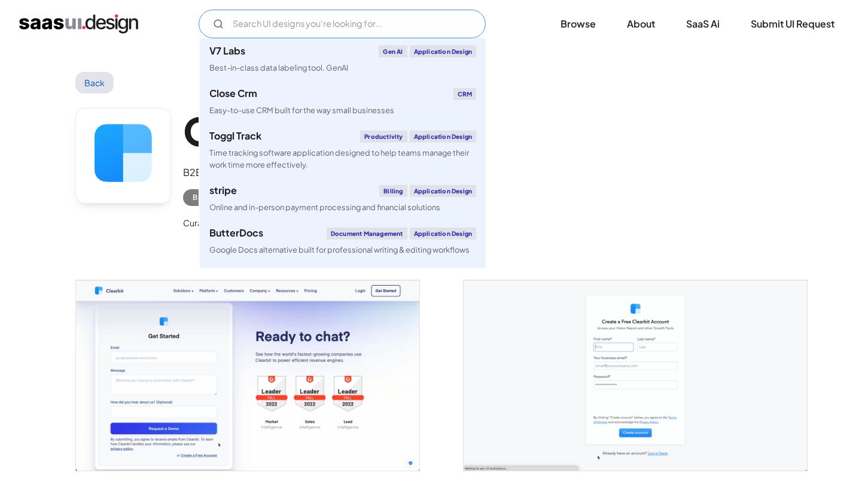  What do you see at coordinates (393, 191) in the screenshot?
I see `div: Billing` at bounding box center [393, 191].